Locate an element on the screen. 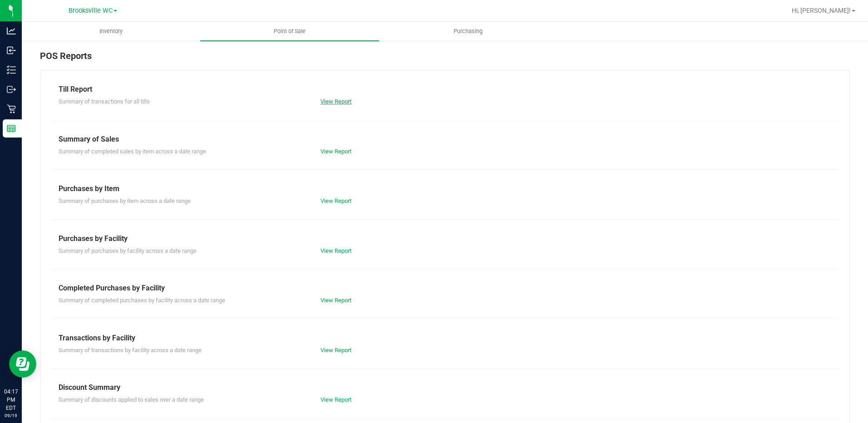 The width and height of the screenshot is (868, 423). span: Summary of purchases by facility across a date range is located at coordinates (128, 251).